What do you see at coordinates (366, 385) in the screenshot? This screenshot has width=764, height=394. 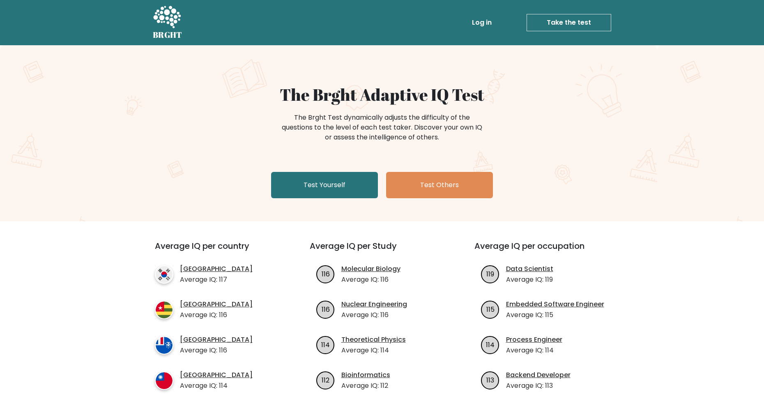 I see `p: Average IQ: 112` at bounding box center [366, 385].